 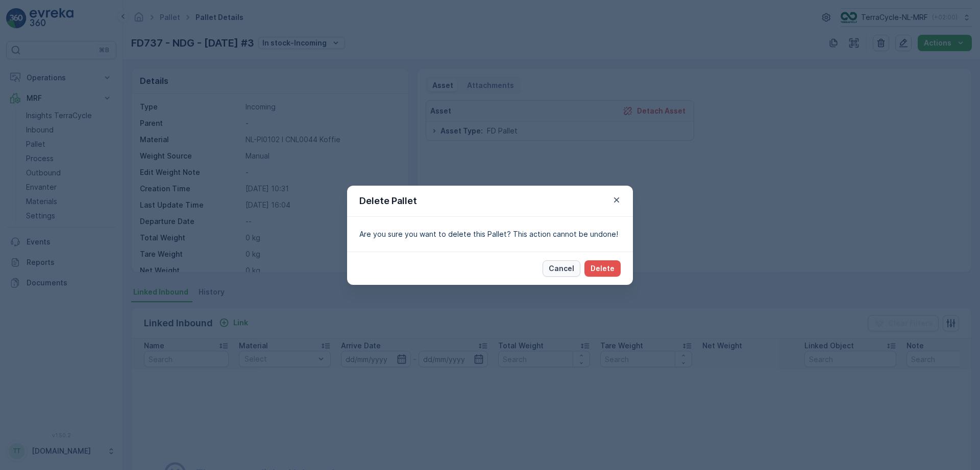 I want to click on p: Are you sure you want to delete this Pallet? This action cannot be undone!, so click(x=490, y=234).